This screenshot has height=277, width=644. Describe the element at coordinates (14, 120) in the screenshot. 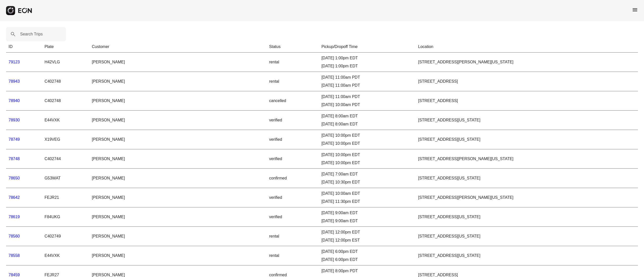

I see `a: 78930` at that location.